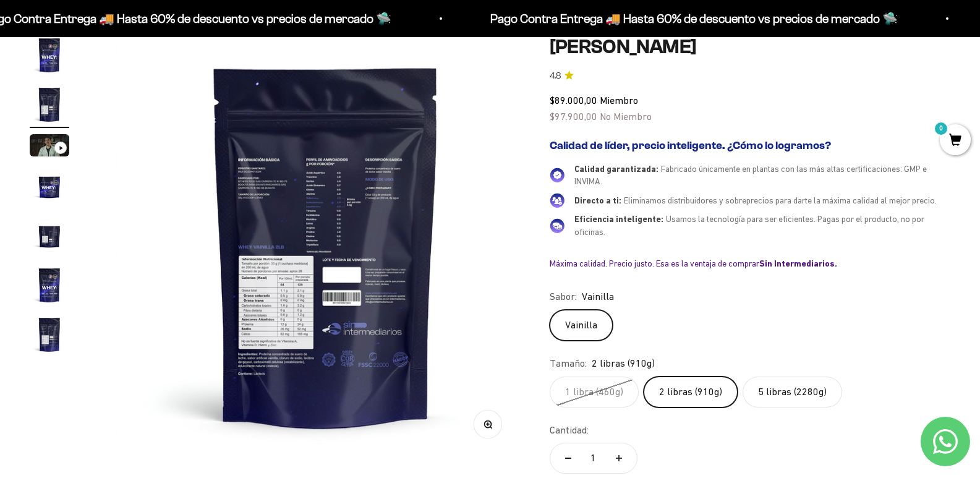 The image size is (980, 478). Describe the element at coordinates (626, 116) in the screenshot. I see `span: No Miembro` at that location.